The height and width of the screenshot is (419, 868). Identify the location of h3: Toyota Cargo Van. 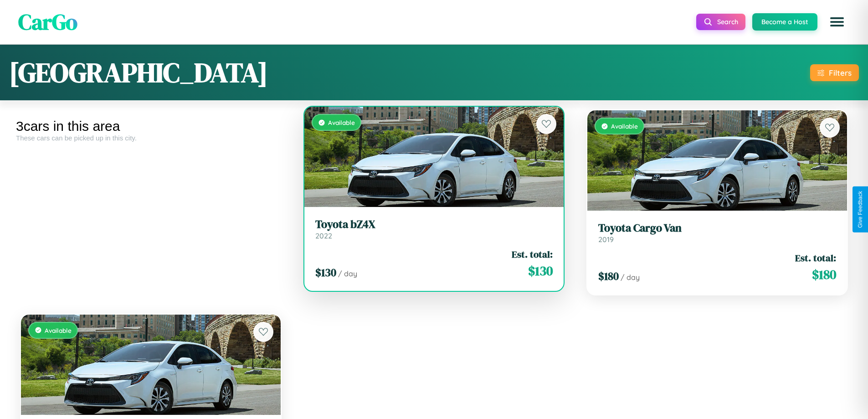
(717, 228).